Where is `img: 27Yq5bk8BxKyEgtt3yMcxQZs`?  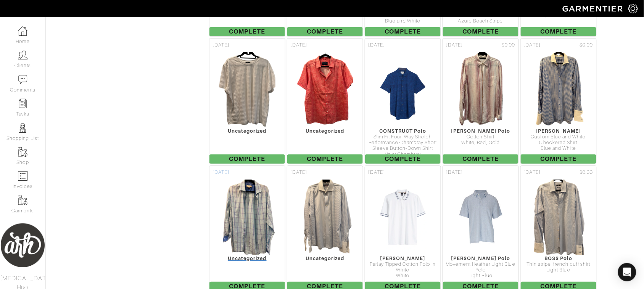 img: 27Yq5bk8BxKyEgtt3yMcxQZs is located at coordinates (402, 90).